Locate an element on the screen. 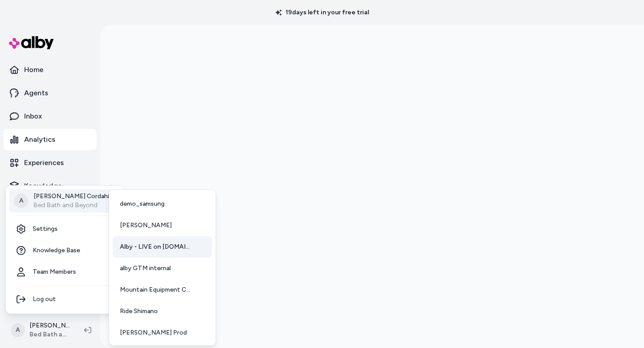 The width and height of the screenshot is (644, 348). span: Mountain Equipment Company is located at coordinates (156, 290).